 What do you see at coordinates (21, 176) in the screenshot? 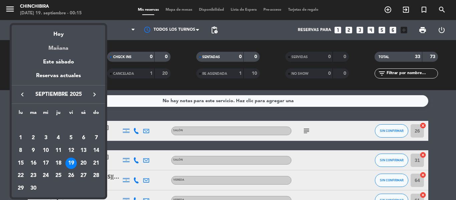
I see `div: 22` at bounding box center [21, 176].